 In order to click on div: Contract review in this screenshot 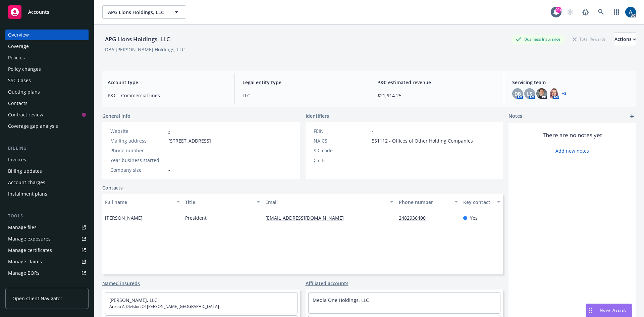, I will do `click(25, 115)`.